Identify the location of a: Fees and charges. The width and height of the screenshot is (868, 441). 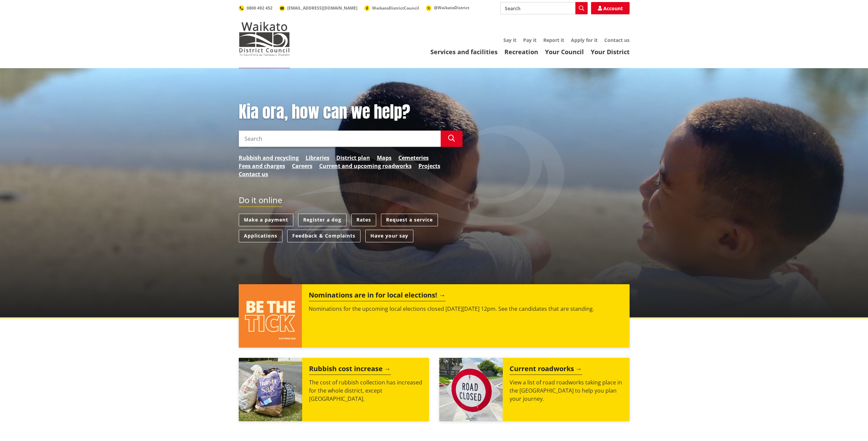
(262, 166).